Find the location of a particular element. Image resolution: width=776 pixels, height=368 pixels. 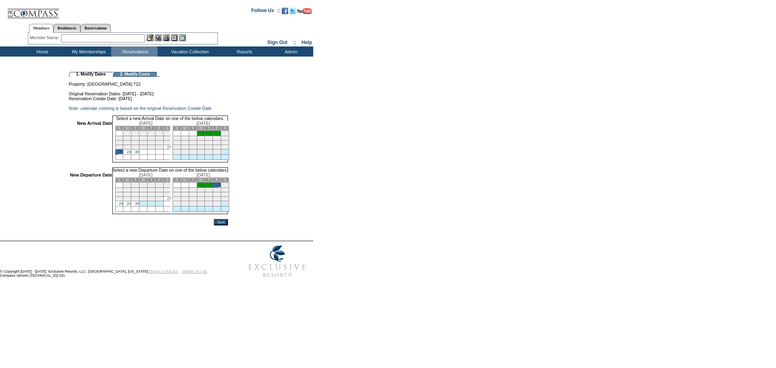

img: Follow us on Twitter is located at coordinates (292, 11).